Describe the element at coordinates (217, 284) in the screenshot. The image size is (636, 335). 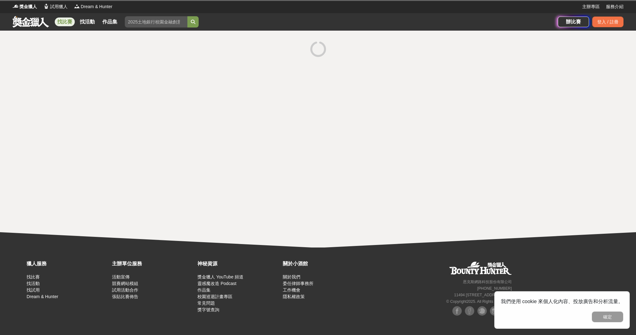
I see `a: 靈感魔改造 Podcast` at that location.